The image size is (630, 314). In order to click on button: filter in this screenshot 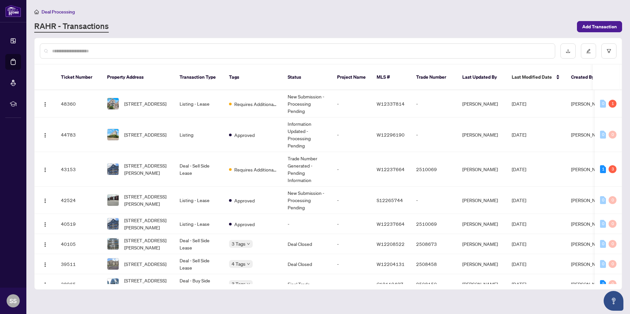, I will do `click(609, 51)`.